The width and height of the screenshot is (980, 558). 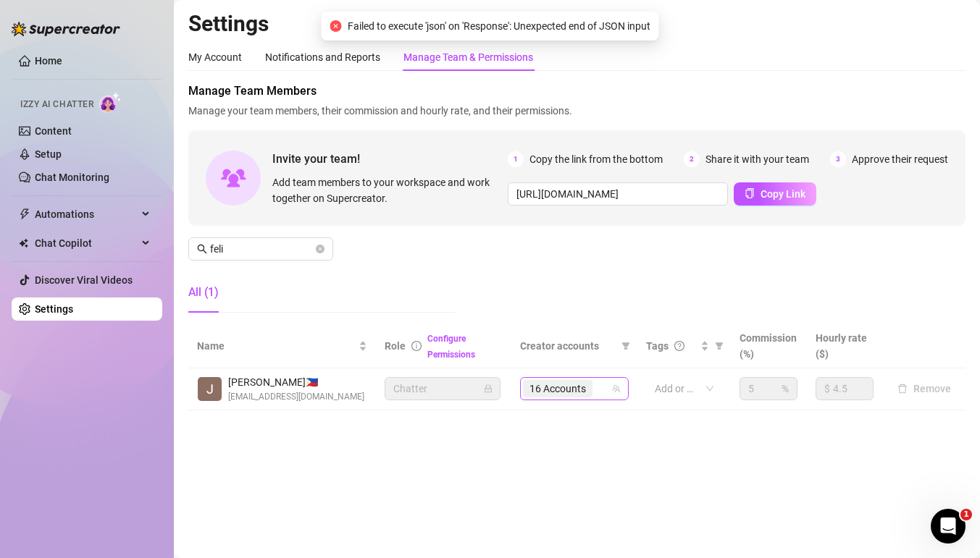 I want to click on a: Content, so click(x=53, y=131).